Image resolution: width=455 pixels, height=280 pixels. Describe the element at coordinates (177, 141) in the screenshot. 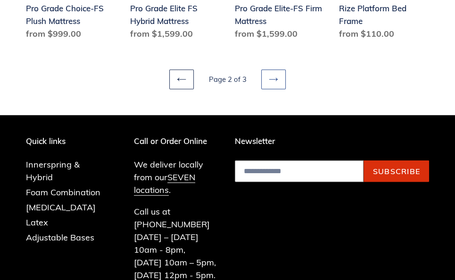

I see `p: Call or Order Online` at that location.